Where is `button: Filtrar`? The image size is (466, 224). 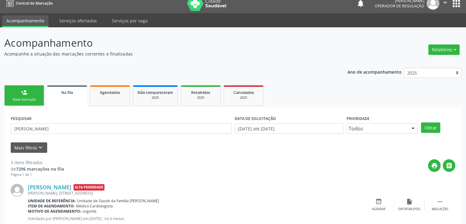 button: Filtrar is located at coordinates (431, 128).